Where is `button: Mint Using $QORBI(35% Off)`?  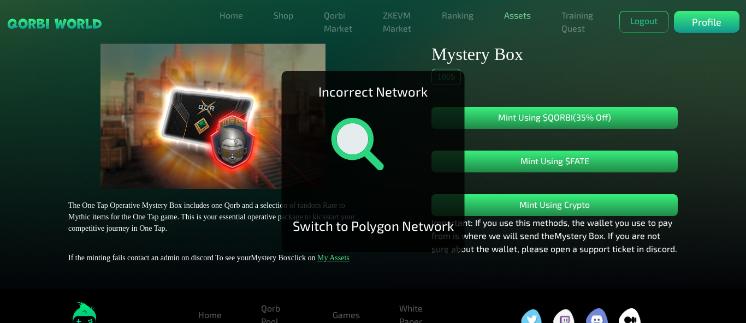
button: Mint Using $QORBI(35% Off) is located at coordinates (555, 118).